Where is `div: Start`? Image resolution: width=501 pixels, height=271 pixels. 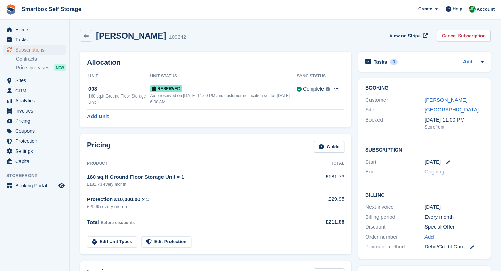 div: Start is located at coordinates (395, 162).